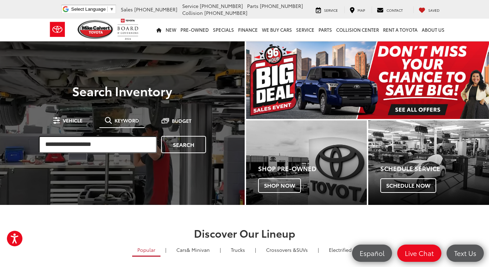 This screenshot has width=489, height=267. What do you see at coordinates (357, 30) in the screenshot?
I see `a: Collision Center` at bounding box center [357, 30].